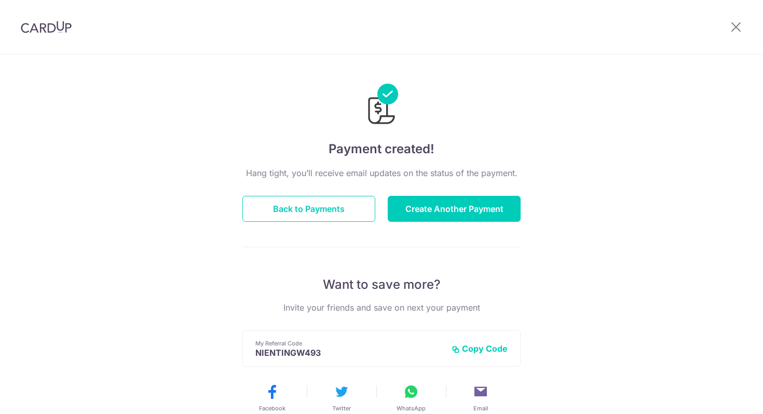 The image size is (763, 414). What do you see at coordinates (382, 307) in the screenshot?
I see `p: Invite your friends and save on next your payment` at bounding box center [382, 307].